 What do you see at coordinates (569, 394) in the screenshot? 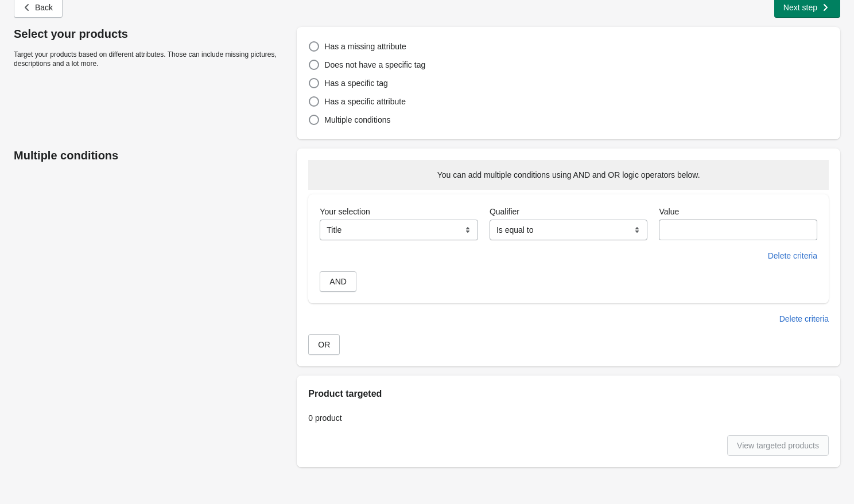
I see `h2: Product targeted` at bounding box center [569, 394].